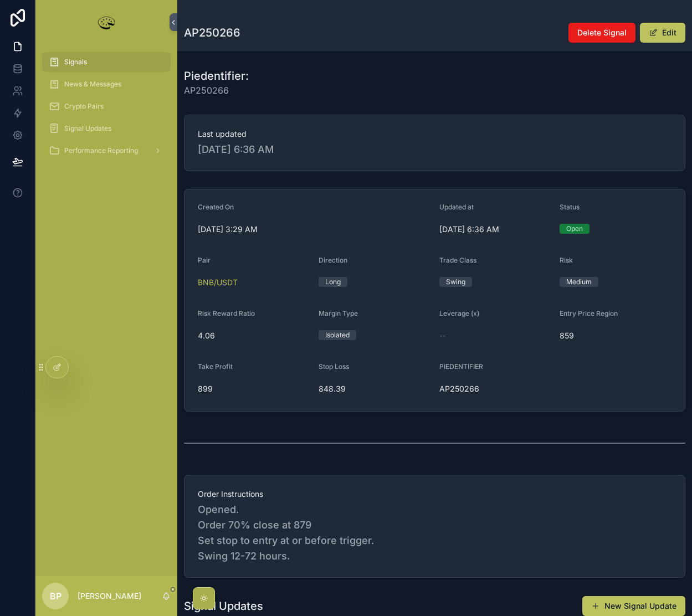 Image resolution: width=692 pixels, height=616 pixels. I want to click on span: Signal Updates, so click(87, 128).